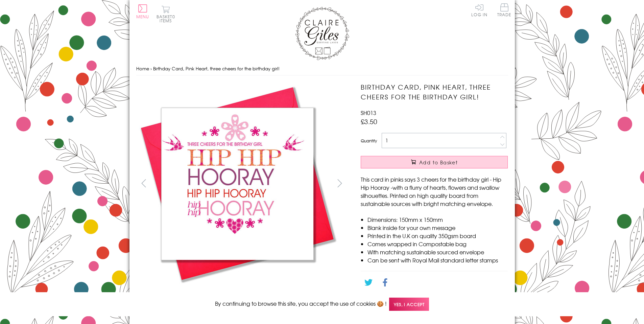  What do you see at coordinates (368, 112) in the screenshot?
I see `span: SH013` at bounding box center [368, 112].